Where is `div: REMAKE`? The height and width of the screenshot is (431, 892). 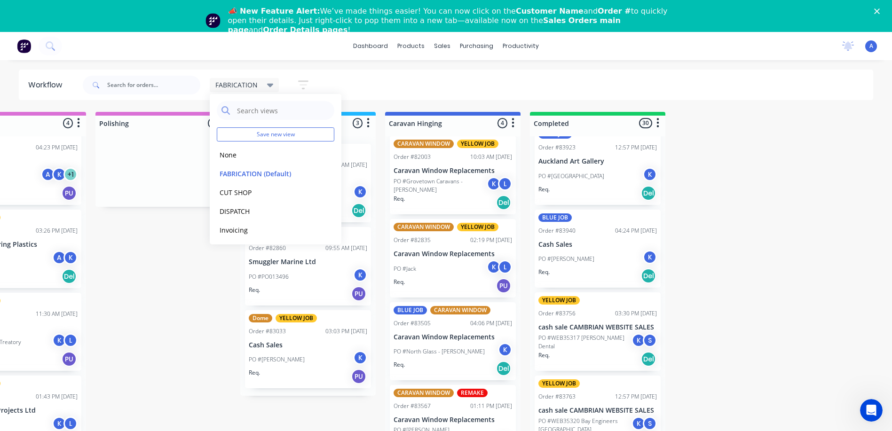
div: REMAKE is located at coordinates (472, 393).